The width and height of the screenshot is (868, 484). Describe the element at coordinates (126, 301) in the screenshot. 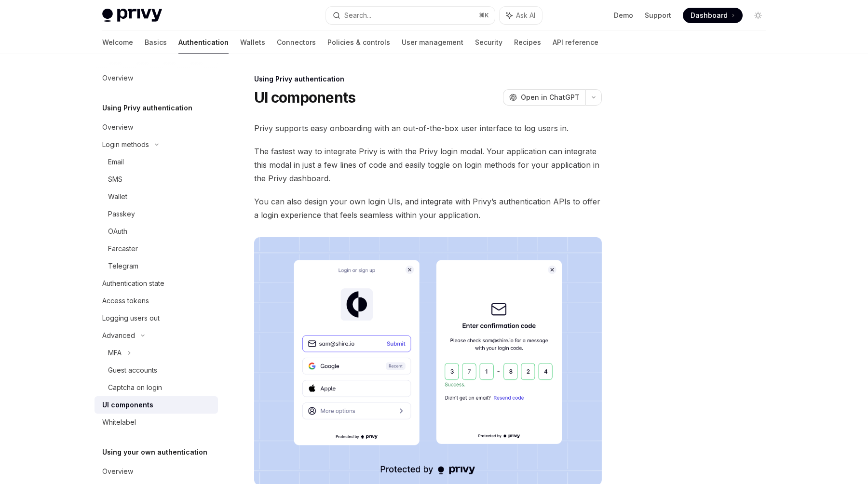

I see `div: Access tokens` at that location.